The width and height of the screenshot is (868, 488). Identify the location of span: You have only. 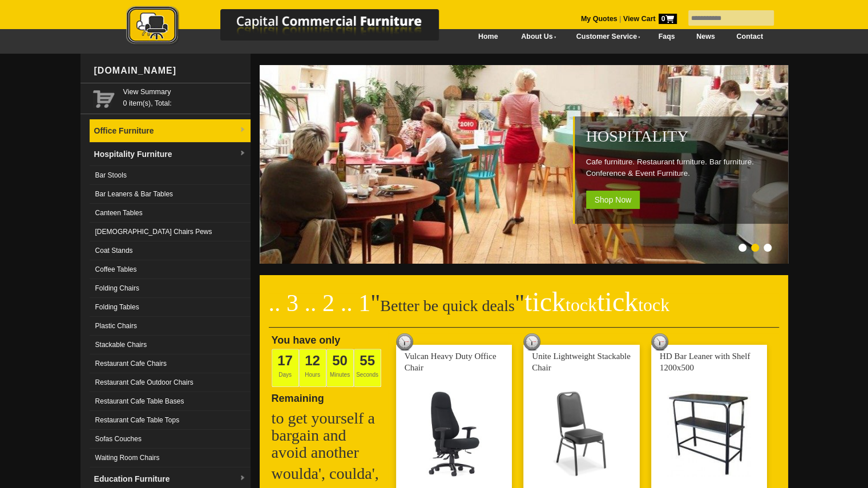
(306, 340).